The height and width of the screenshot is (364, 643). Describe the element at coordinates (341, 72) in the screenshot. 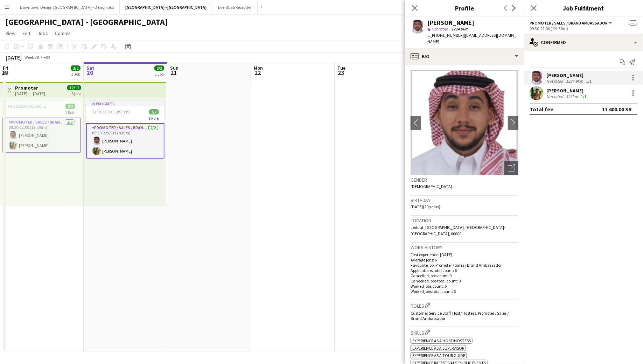

I see `span: 23` at that location.